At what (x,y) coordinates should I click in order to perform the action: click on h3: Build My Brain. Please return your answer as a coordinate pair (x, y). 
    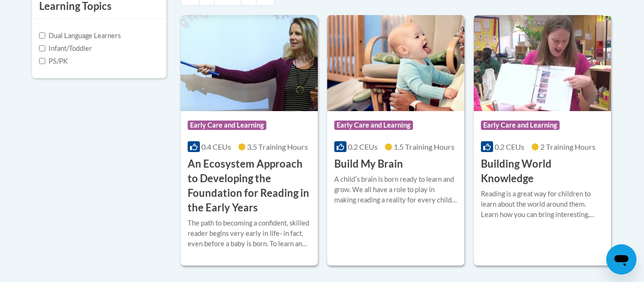
    Looking at the image, I should click on (369, 164).